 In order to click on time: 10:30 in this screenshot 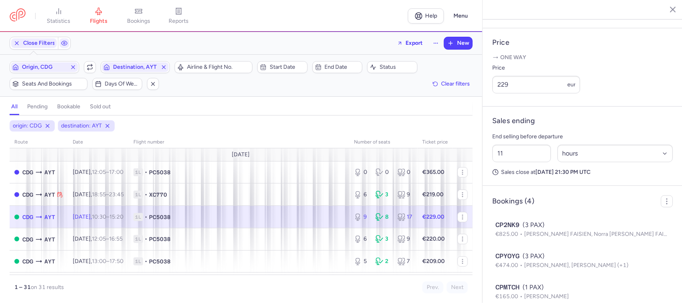, I will do `click(99, 216)`.